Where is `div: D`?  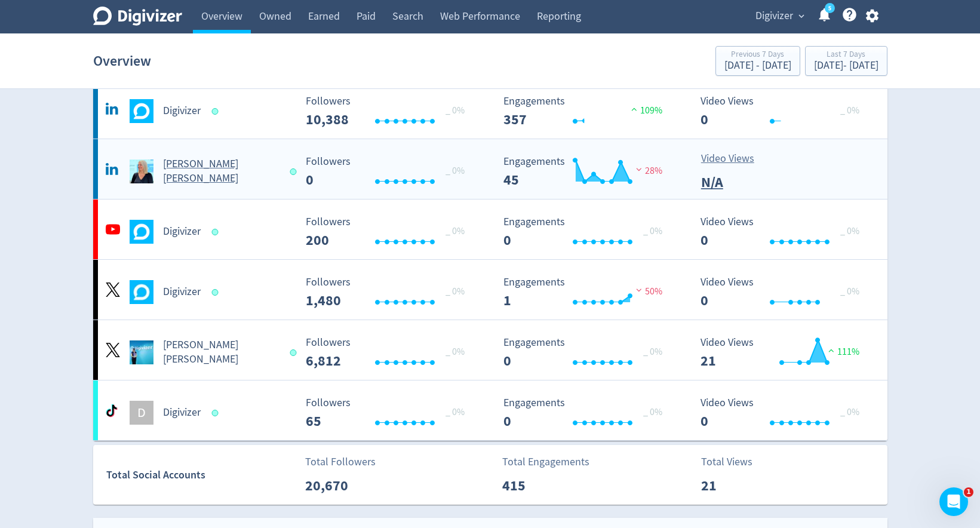 div: D is located at coordinates (142, 413).